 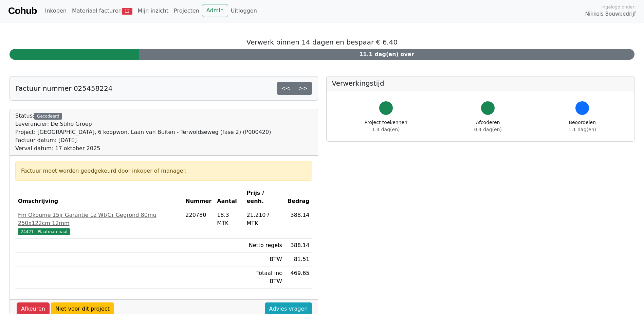 I want to click on span: Ingelogd onder:, so click(x=618, y=6).